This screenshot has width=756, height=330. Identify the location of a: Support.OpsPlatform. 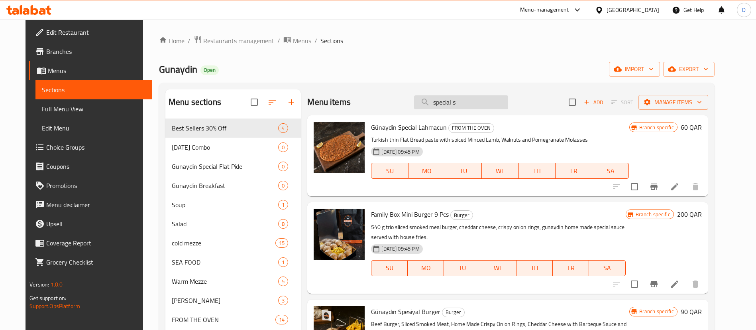
(55, 306).